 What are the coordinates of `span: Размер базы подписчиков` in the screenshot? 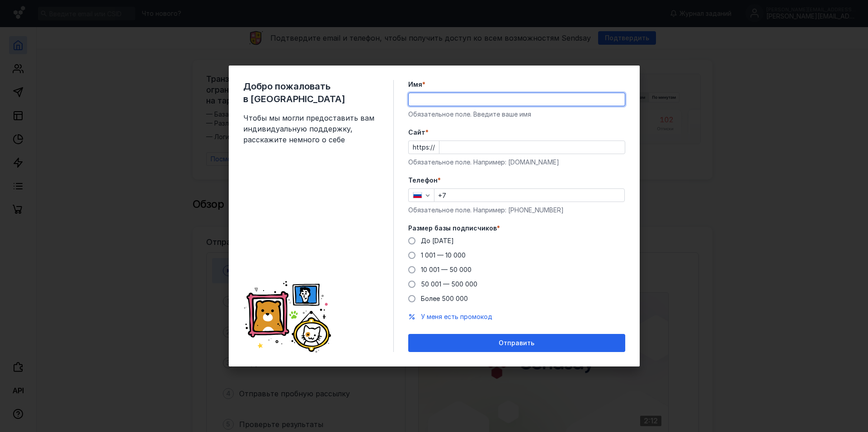 It's located at (453, 228).